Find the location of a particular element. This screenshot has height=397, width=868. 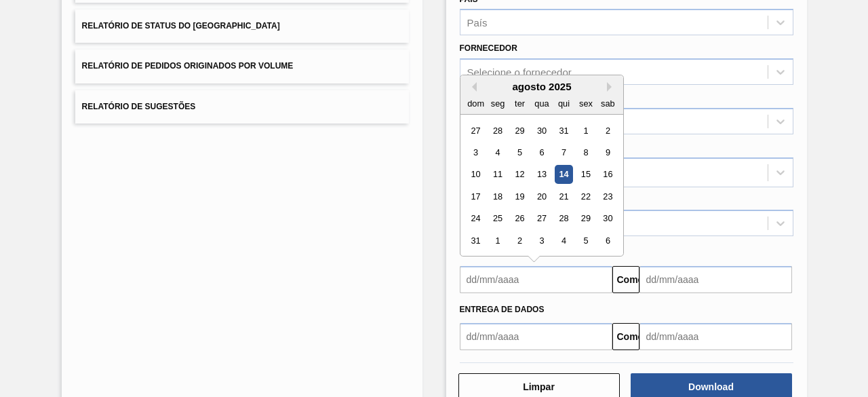

button: Relatório de Sugestões is located at coordinates (242, 106).